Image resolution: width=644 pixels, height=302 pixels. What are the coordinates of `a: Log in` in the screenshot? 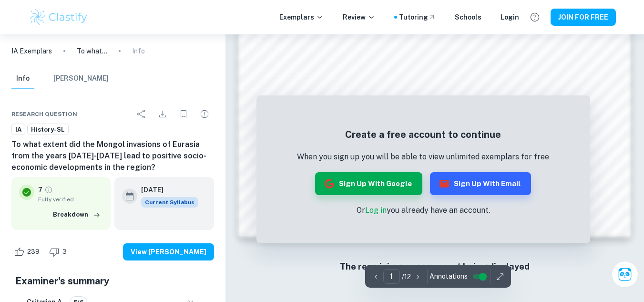 It's located at (375, 210).